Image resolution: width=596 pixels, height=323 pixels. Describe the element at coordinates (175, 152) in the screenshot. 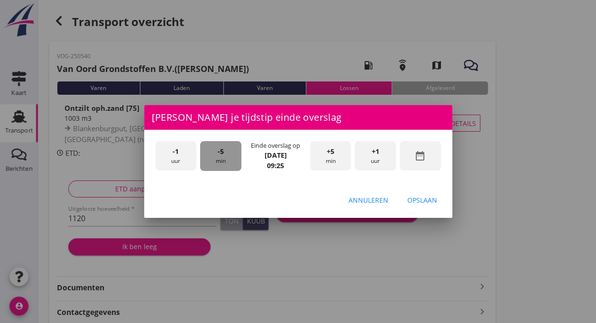

I see `span: -1` at that location.